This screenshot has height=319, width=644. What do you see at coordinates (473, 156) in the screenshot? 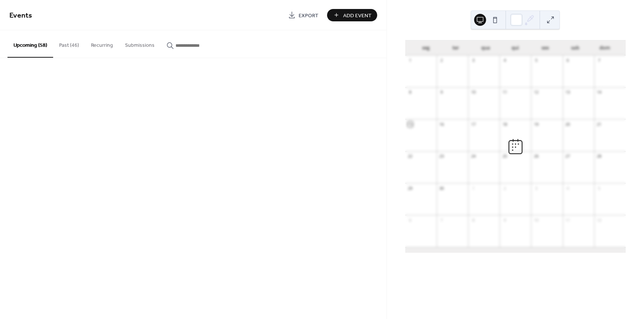
I see `div: 24` at bounding box center [473, 156].